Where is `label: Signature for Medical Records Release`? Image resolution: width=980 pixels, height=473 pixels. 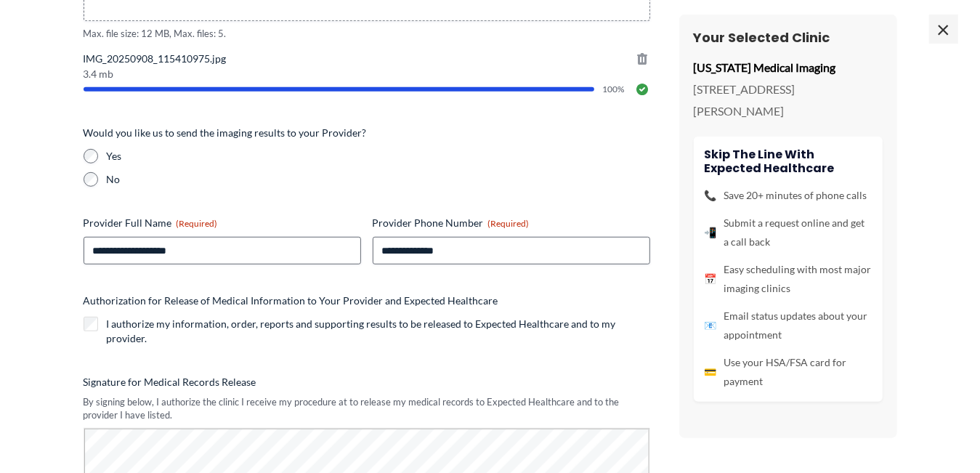 label: Signature for Medical Records Release is located at coordinates (367, 383).